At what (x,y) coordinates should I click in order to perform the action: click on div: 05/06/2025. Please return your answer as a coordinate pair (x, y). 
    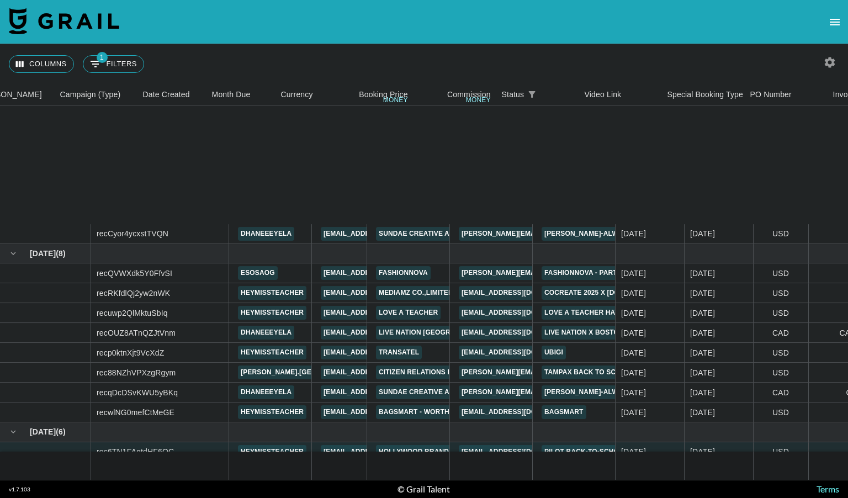
    Looking at the image, I should click on (633, 234).